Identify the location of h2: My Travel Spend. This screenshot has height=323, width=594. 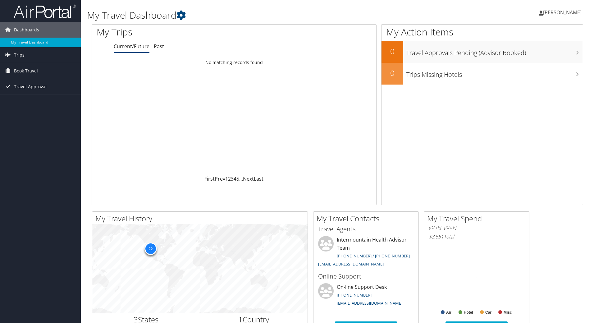
(478, 218).